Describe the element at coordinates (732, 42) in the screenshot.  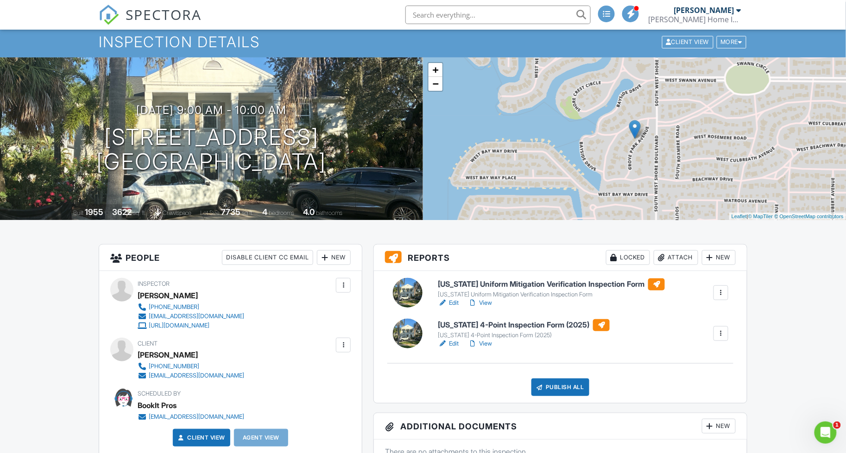
I see `div: More` at that location.